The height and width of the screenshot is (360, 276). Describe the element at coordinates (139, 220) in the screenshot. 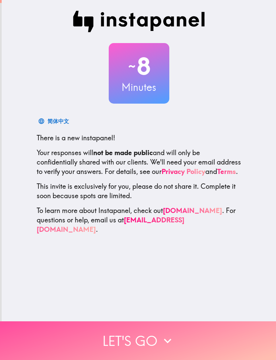

I see `p: To learn more about Instapanel, check out . For questions or help, email us at .` at that location.